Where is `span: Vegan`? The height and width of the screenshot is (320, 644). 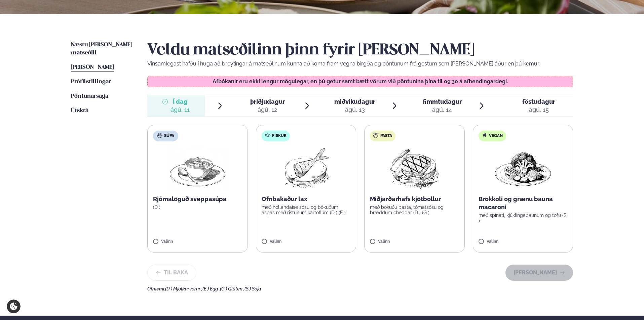 span: Vegan is located at coordinates (496, 136).